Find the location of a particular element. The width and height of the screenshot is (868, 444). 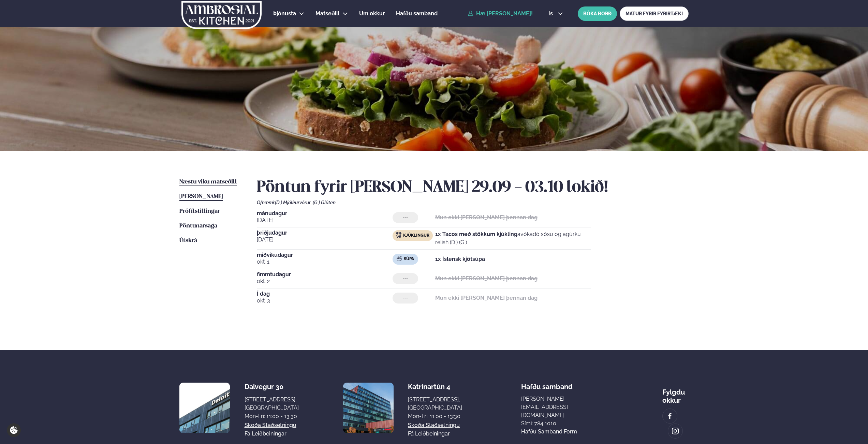

span: Þjónusta is located at coordinates (285, 13).